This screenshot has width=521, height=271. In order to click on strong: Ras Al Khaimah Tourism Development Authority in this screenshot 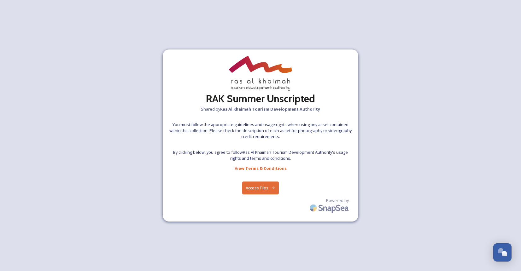, I will do `click(270, 109)`.